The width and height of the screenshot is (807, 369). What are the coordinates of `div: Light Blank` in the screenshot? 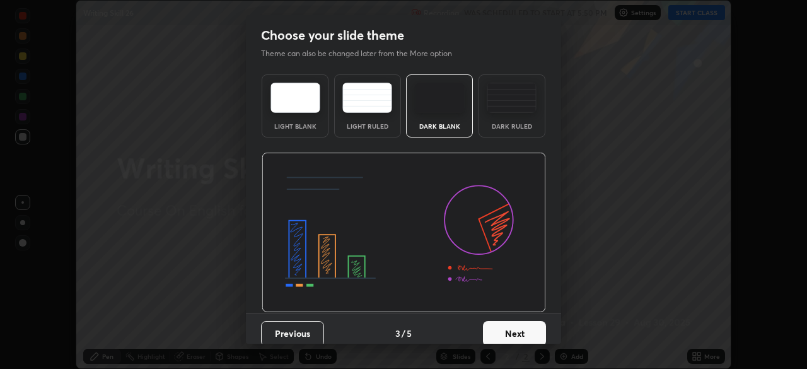 It's located at (295, 126).